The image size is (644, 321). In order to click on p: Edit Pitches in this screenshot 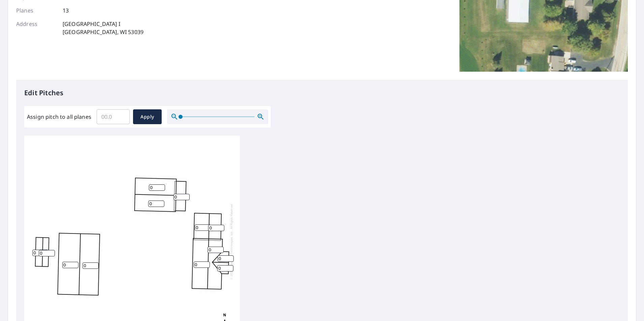, I will do `click(322, 93)`.